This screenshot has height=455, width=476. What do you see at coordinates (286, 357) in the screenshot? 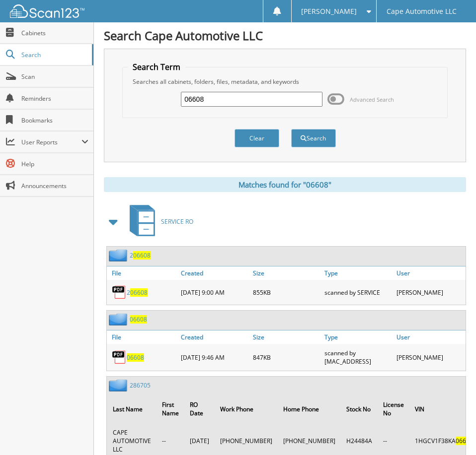
I see `div: 847KB` at bounding box center [286, 357].